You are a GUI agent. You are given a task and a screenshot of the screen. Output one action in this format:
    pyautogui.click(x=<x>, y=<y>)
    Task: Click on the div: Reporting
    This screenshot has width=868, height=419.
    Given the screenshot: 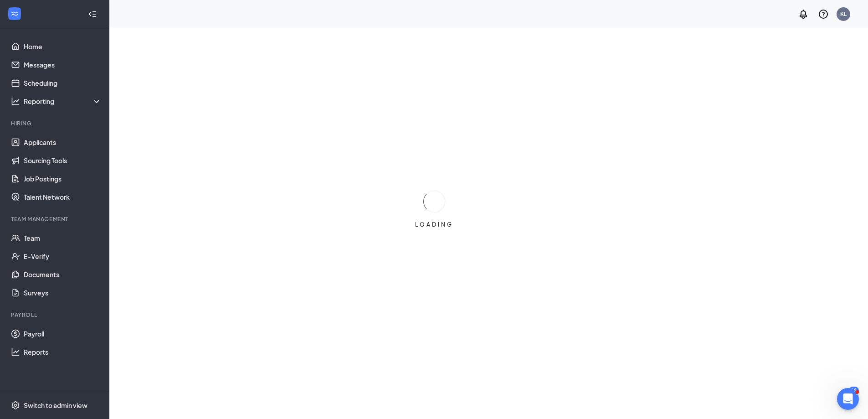 What is the action you would take?
    pyautogui.click(x=63, y=101)
    